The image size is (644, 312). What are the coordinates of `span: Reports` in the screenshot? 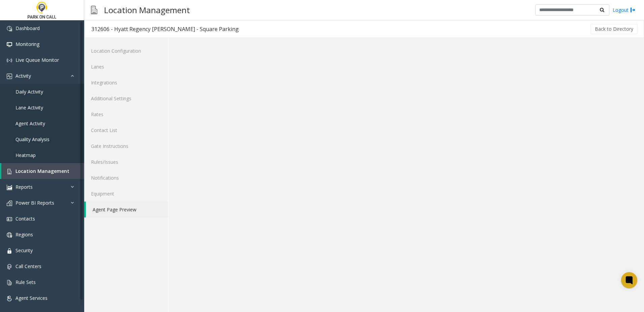 It's located at (24, 187).